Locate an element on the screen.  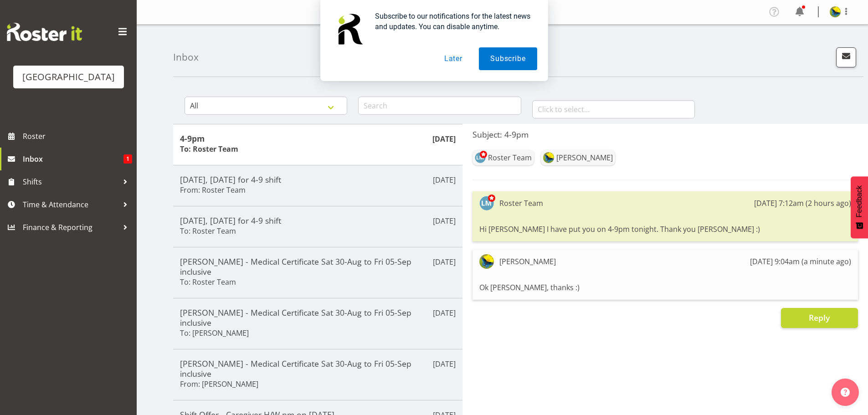
input: Click to select... is located at coordinates (613, 109).